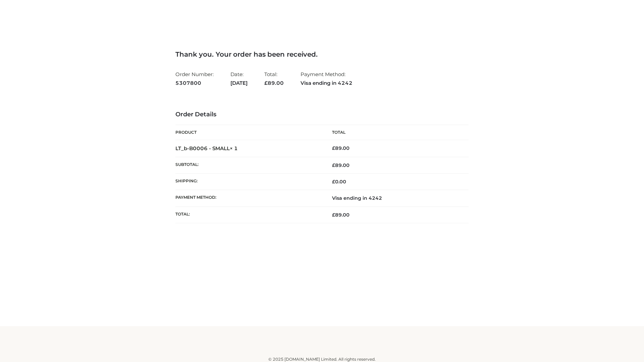  I want to click on bdi: 0.00, so click(339, 182).